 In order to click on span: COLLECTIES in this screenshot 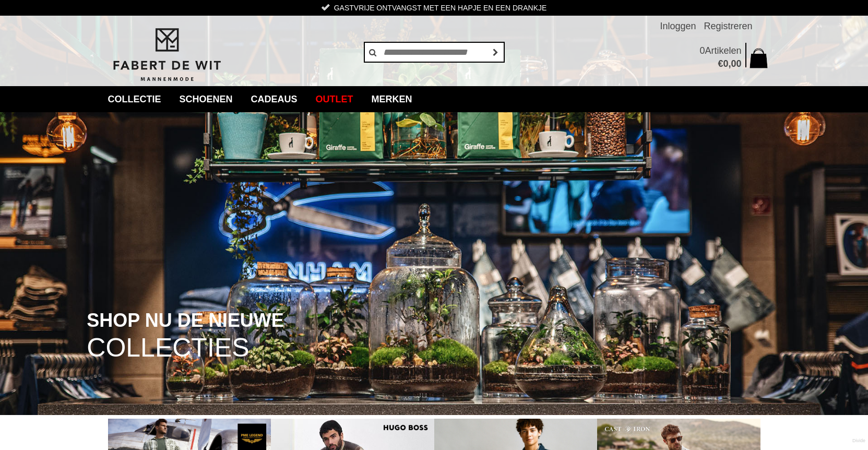, I will do `click(168, 347)`.